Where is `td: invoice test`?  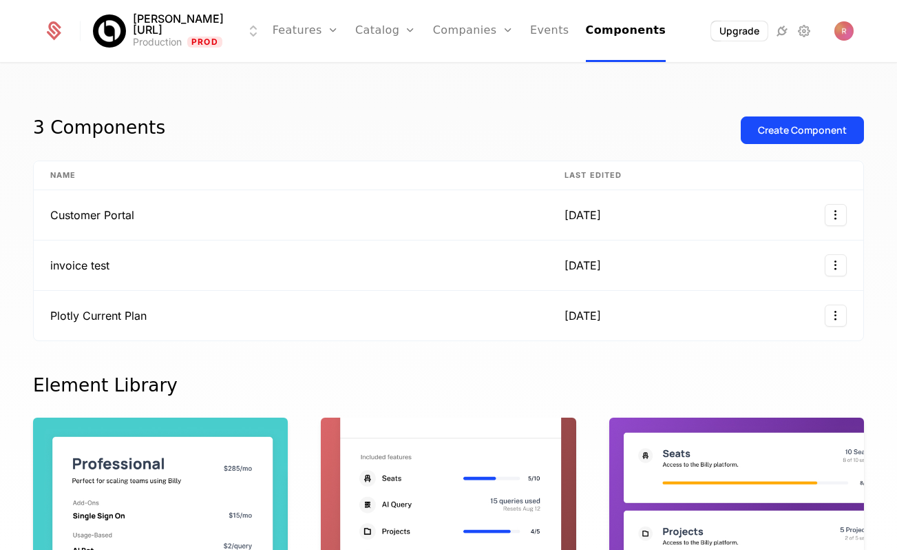
td: invoice test is located at coordinates (291, 265).